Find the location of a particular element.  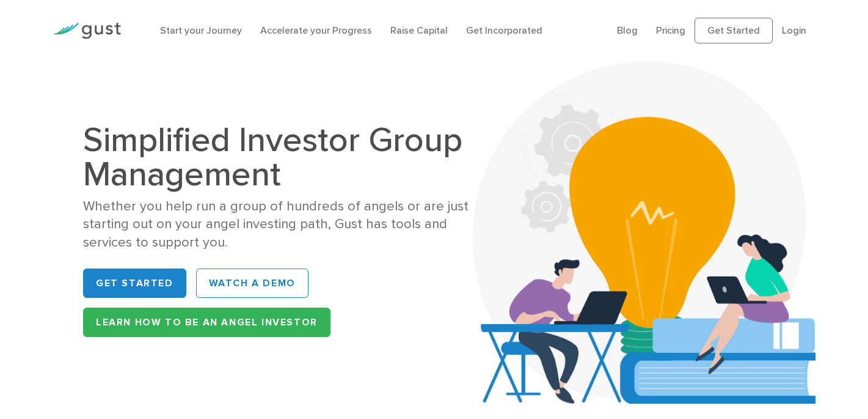

a: Login is located at coordinates (794, 30).